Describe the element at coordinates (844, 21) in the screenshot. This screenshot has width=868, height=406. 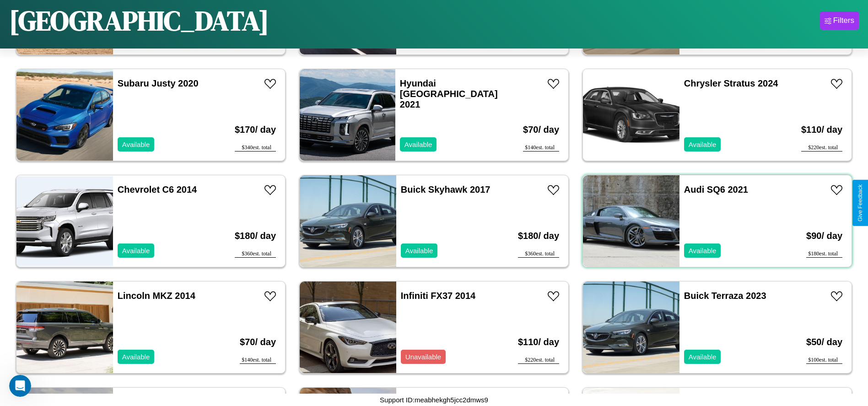
I see `div: Filters` at that location.